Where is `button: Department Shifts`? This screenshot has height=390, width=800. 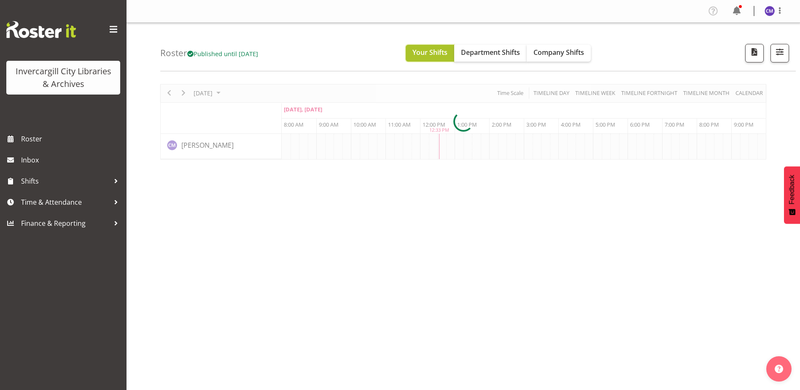 button: Department Shifts is located at coordinates (490, 53).